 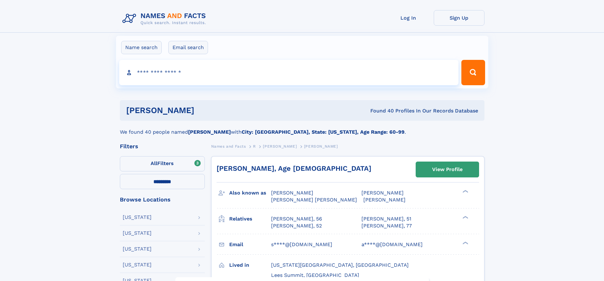 I want to click on label: Filters, so click(x=162, y=164).